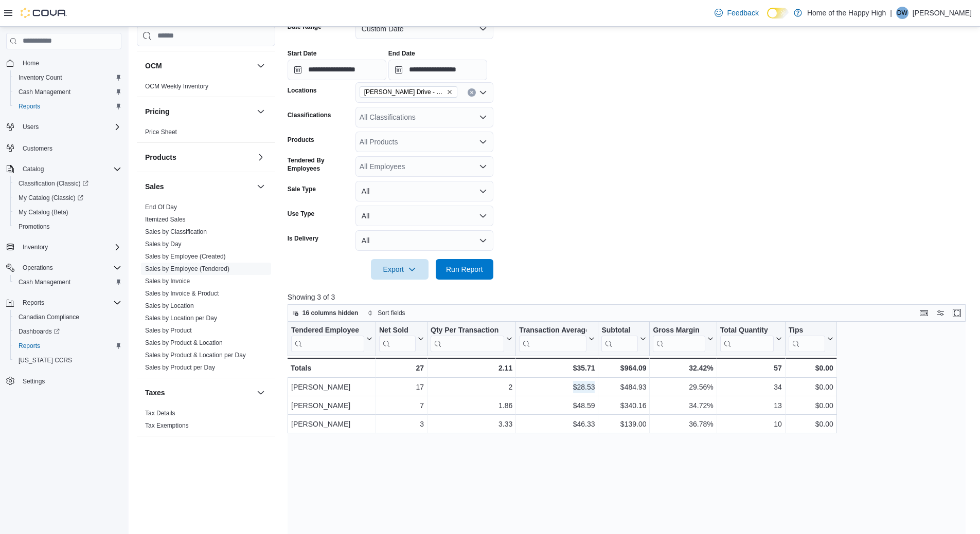 The height and width of the screenshot is (534, 980). I want to click on div: Tendered Employee, so click(328, 330).